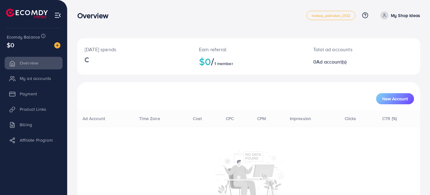 The height and width of the screenshot is (195, 430). Describe the element at coordinates (249, 61) in the screenshot. I see `h2: $0` at that location.